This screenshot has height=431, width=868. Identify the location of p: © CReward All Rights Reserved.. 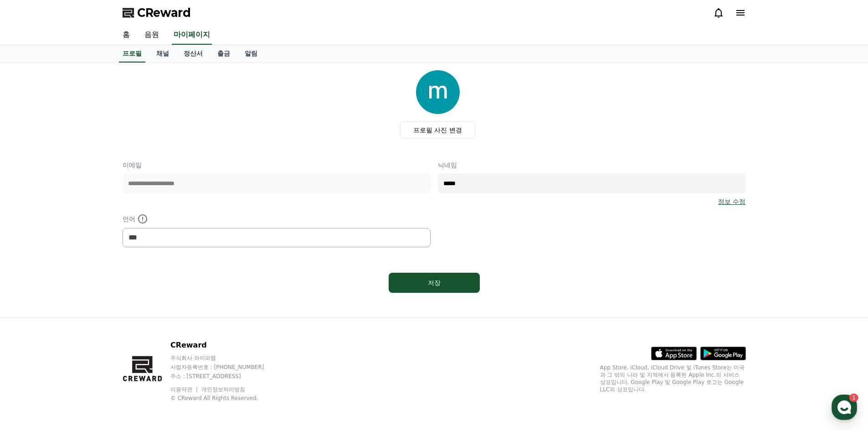
(226, 398).